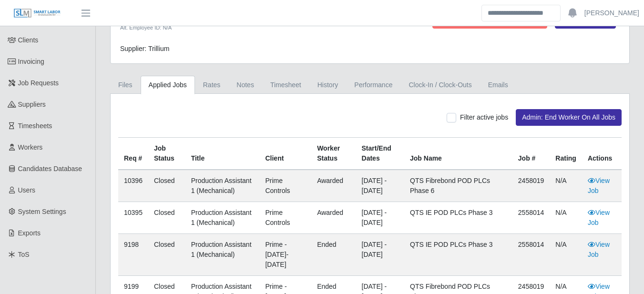 The height and width of the screenshot is (294, 644). Describe the element at coordinates (374, 85) in the screenshot. I see `a: Performance` at that location.